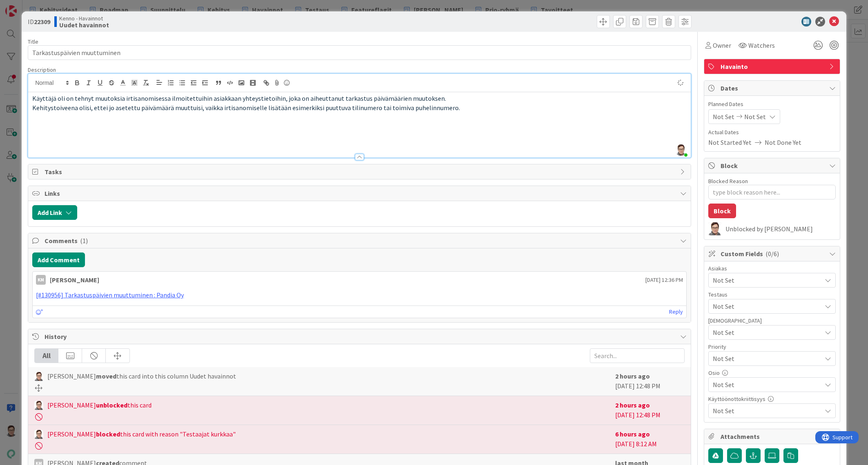 The width and height of the screenshot is (868, 465). I want to click on span: History, so click(360, 336).